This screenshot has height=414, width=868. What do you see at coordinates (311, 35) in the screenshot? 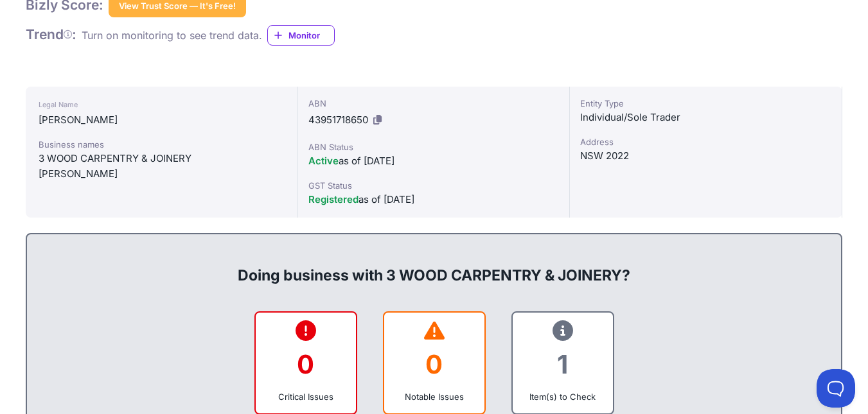
I see `span: Monitor` at bounding box center [311, 35].